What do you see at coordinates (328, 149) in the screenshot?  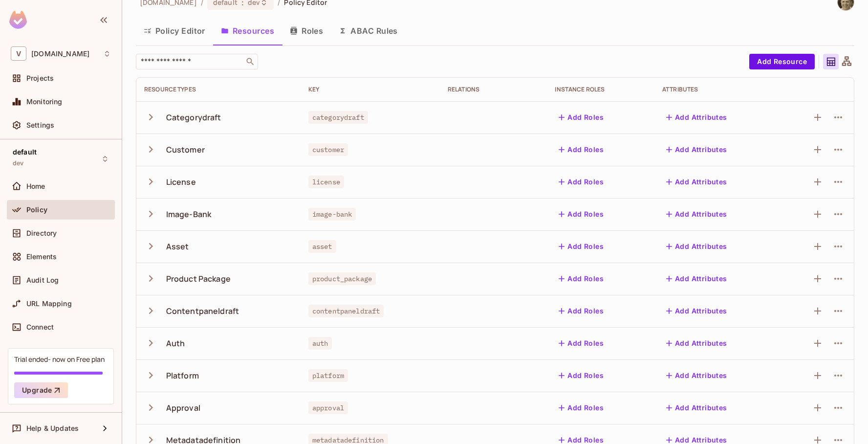 I see `span: customer` at bounding box center [328, 149].